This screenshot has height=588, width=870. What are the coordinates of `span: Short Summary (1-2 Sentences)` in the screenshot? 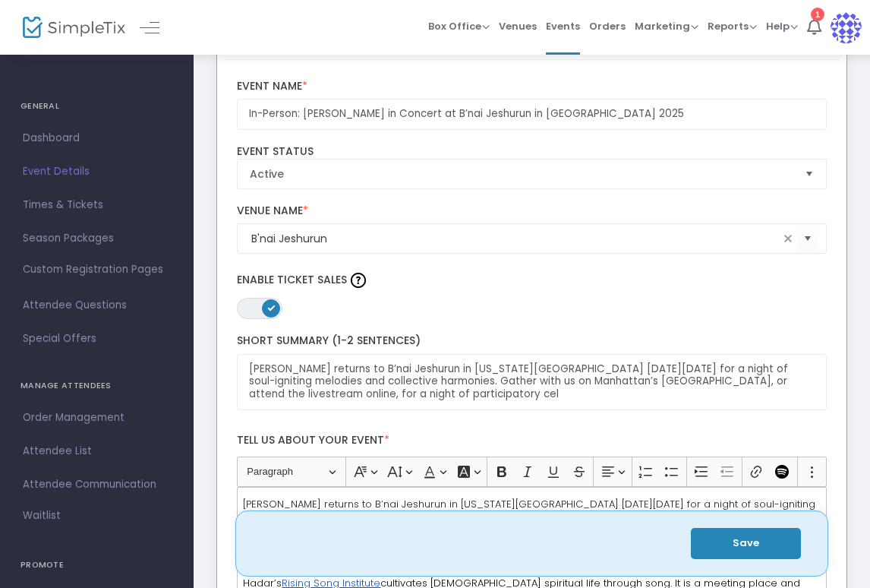 It's located at (328, 341).